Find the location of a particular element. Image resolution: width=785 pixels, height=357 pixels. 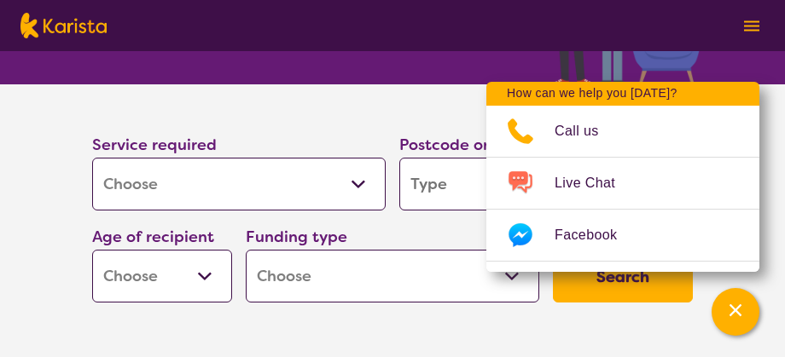

label: Postcode or Suburb is located at coordinates (473, 145).